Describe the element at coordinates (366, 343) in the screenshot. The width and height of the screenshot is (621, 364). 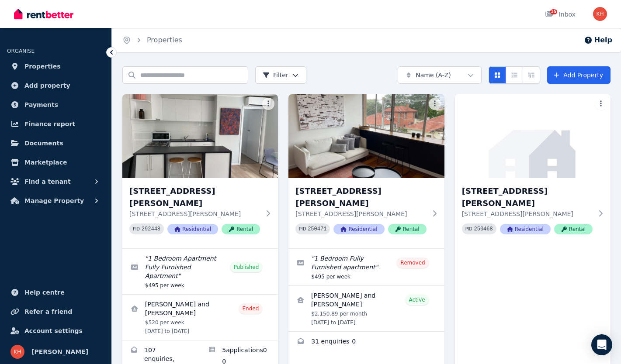
I see `a: Enquiries for 12/37-41 Margaret Street, South Yarra` at that location.